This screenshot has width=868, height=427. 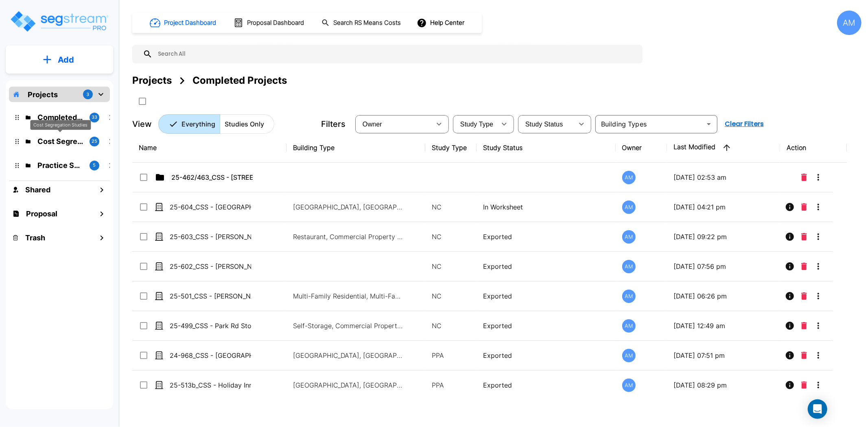 What do you see at coordinates (60, 117) in the screenshot?
I see `p: Completed Projects` at bounding box center [60, 117].